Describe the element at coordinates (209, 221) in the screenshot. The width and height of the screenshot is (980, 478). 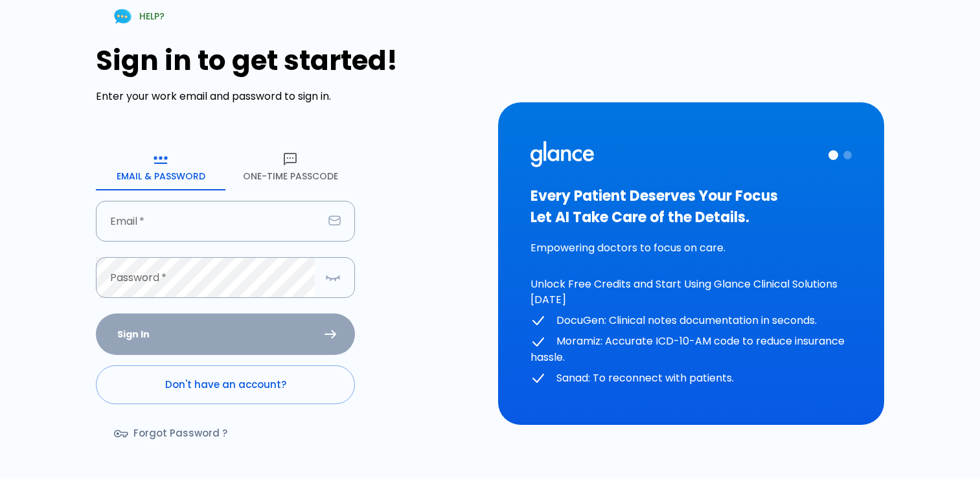
I see `input: dr.ahmed@clinic.com` at that location.